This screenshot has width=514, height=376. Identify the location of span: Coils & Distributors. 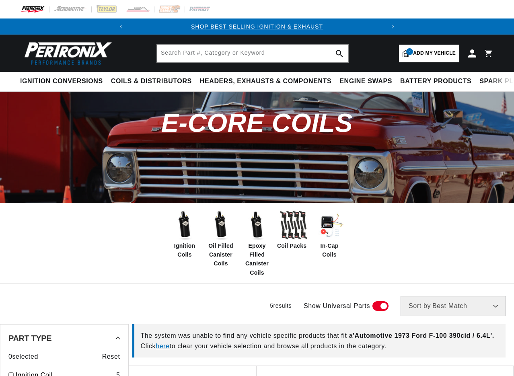
(151, 81).